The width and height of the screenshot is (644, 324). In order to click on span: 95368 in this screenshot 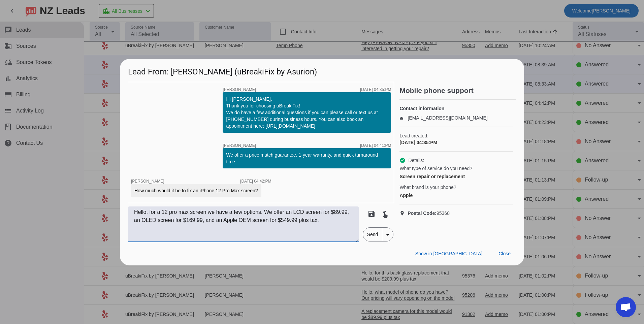, I will do `click(429, 213)`.